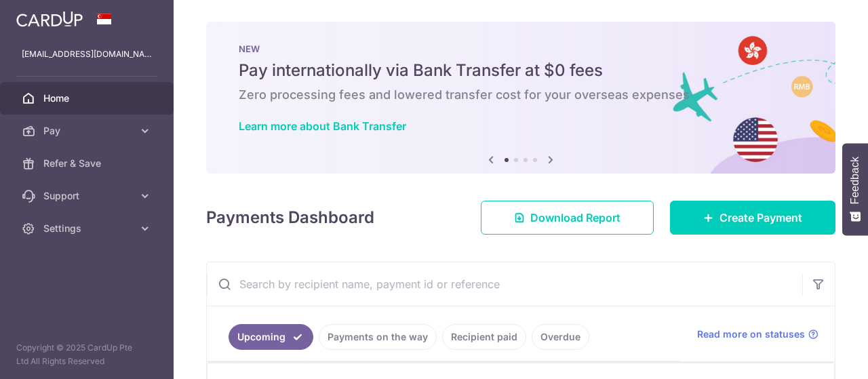 The width and height of the screenshot is (868, 379). What do you see at coordinates (761, 217) in the screenshot?
I see `span: Create Payment` at bounding box center [761, 217].